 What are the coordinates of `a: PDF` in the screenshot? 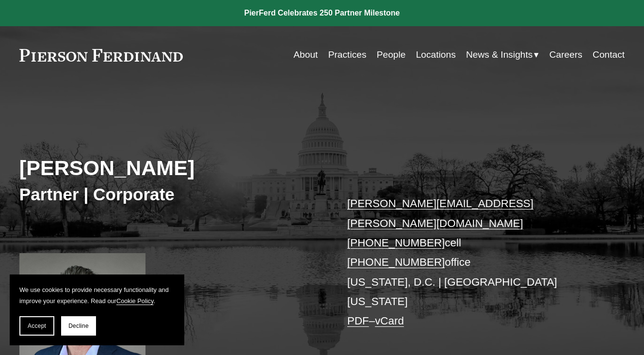 It's located at (358, 320).